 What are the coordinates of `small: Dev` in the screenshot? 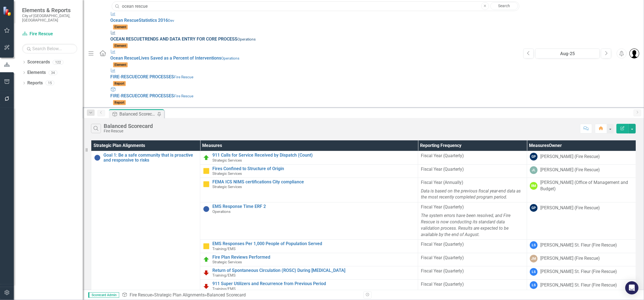 It's located at (171, 20).